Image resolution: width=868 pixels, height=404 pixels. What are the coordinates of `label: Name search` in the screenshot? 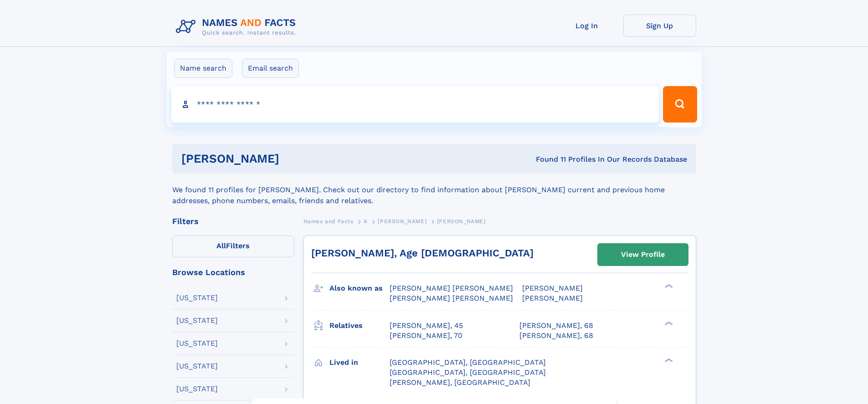 It's located at (203, 68).